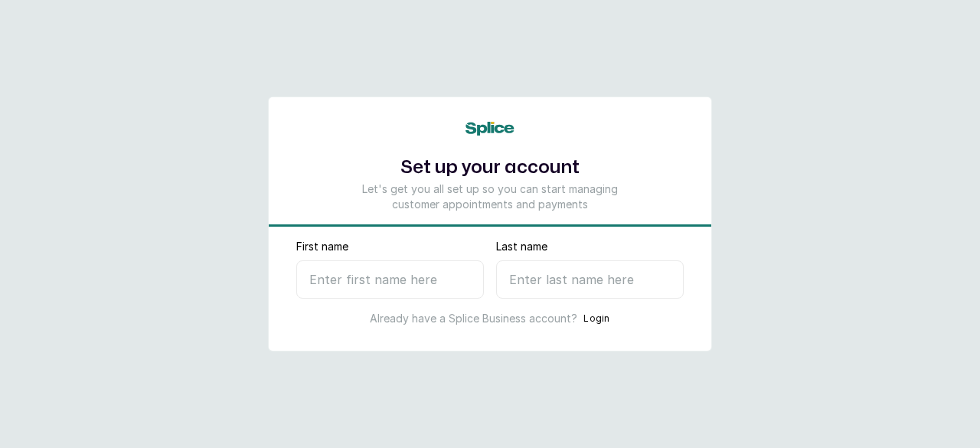  What do you see at coordinates (323, 246) in the screenshot?
I see `label: First name` at bounding box center [323, 246].